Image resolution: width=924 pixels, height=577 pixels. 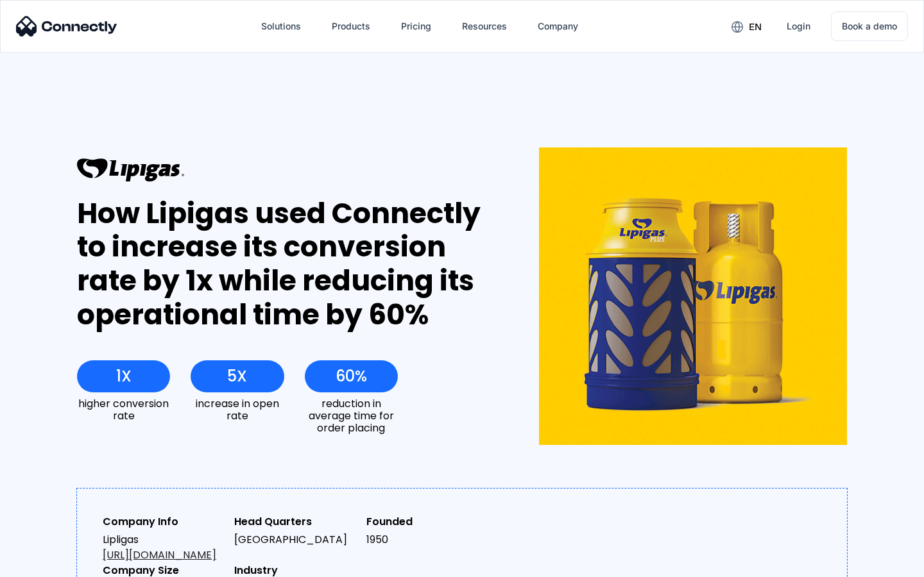 What do you see at coordinates (295, 522) in the screenshot?
I see `div: Head Quarters` at bounding box center [295, 522].